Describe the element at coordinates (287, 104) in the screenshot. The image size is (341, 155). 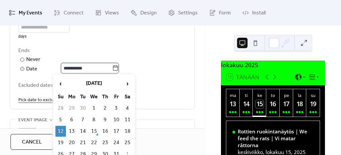
I see `div: 17` at that location.